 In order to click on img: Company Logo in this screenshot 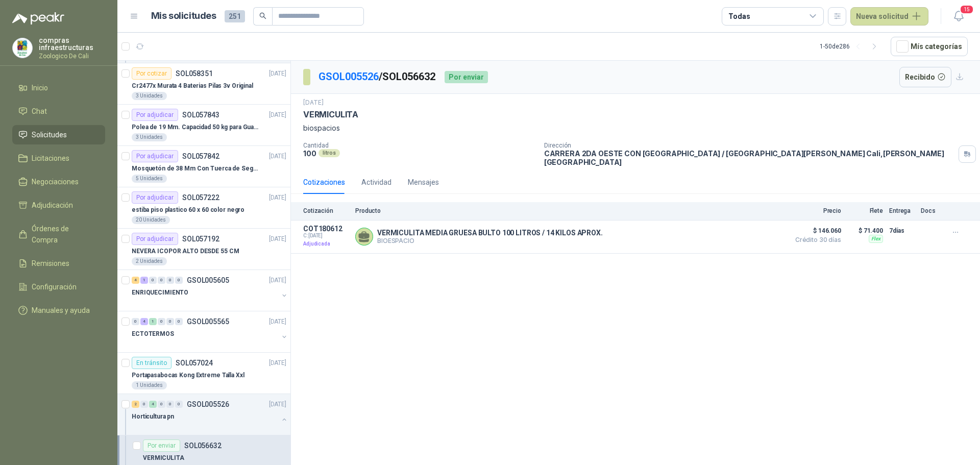, I will do `click(22, 48)`.